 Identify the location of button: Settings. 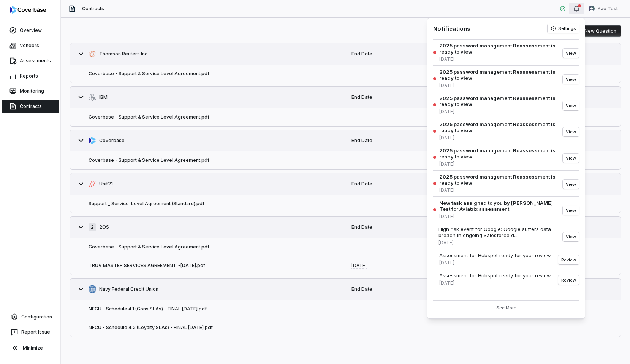
(563, 28).